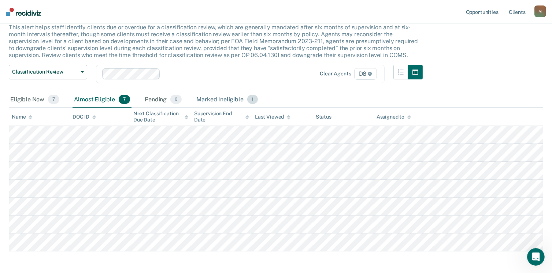 This screenshot has height=273, width=552. What do you see at coordinates (273, 117) in the screenshot?
I see `div: Last Viewed` at bounding box center [273, 117].